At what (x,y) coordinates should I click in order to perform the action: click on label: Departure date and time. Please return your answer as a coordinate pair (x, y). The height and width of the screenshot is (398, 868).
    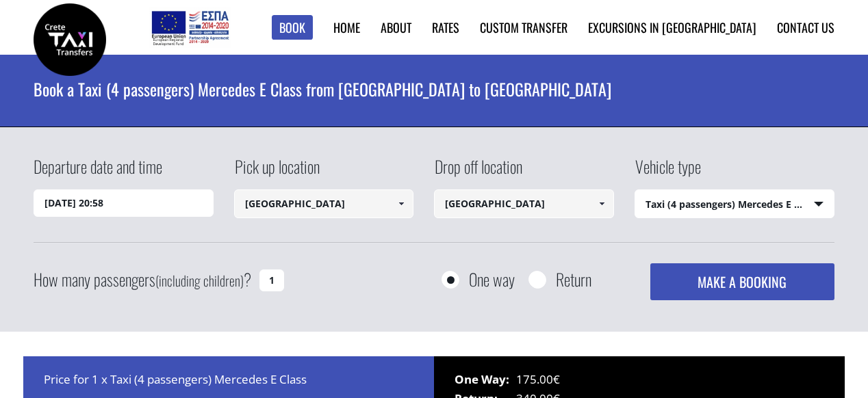
    Looking at the image, I should click on (98, 172).